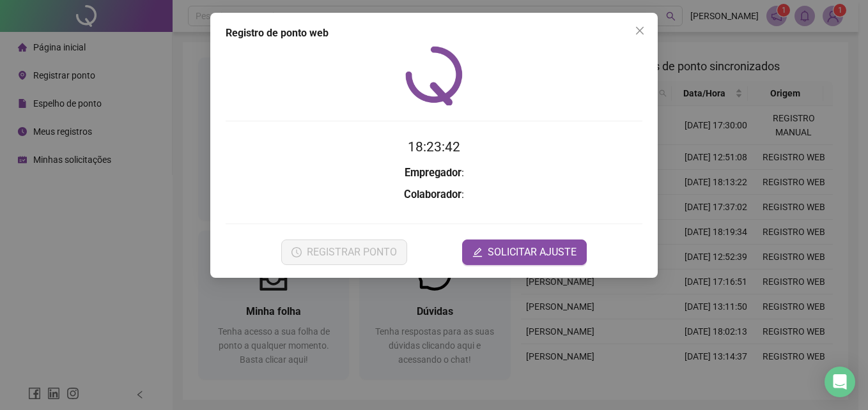 The height and width of the screenshot is (410, 868). What do you see at coordinates (433, 172) in the screenshot?
I see `strong: Empregador` at bounding box center [433, 172].